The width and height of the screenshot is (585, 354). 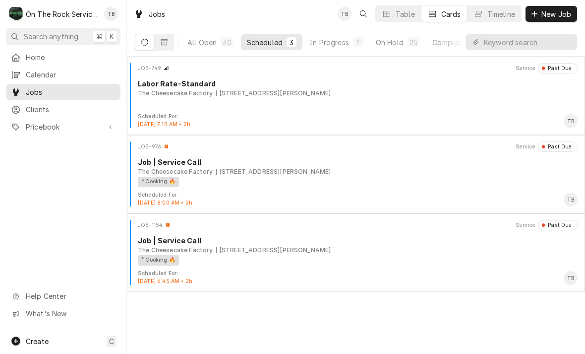 I want to click on a: Go to Pricebook, so click(x=63, y=126).